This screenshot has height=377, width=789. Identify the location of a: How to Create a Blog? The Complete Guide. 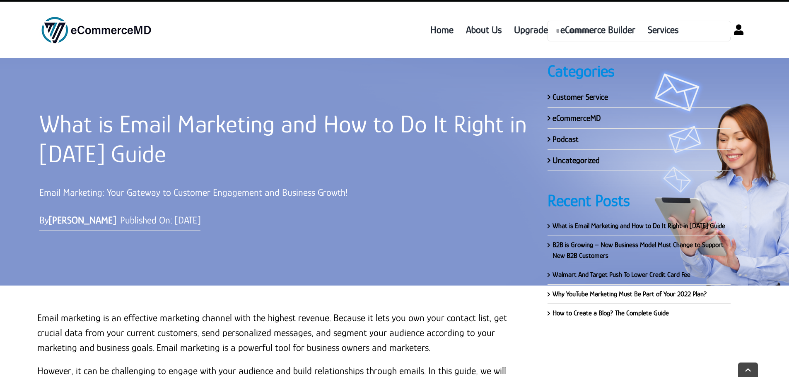
(611, 313).